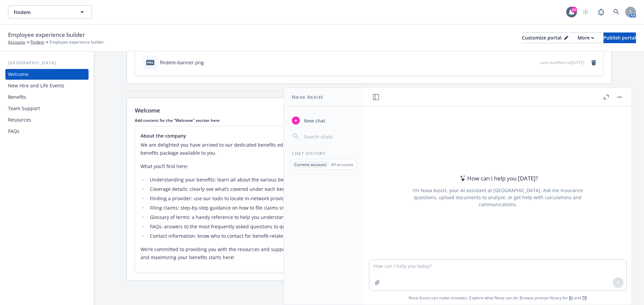 This screenshot has height=305, width=644. What do you see at coordinates (37, 42) in the screenshot?
I see `a: Findem` at bounding box center [37, 42].